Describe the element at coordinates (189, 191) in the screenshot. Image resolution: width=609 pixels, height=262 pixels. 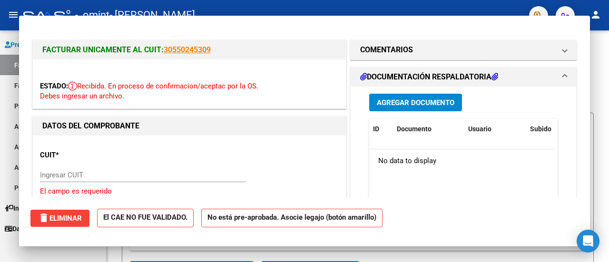
I see `p: El campo es requerido` at that location.